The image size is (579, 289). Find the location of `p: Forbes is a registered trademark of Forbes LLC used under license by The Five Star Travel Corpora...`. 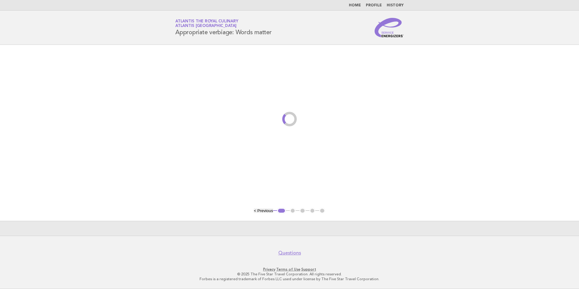

p: Forbes is a registered trademark of Forbes LLC used under license by The Five Star Travel Corpora... is located at coordinates (289, 279).